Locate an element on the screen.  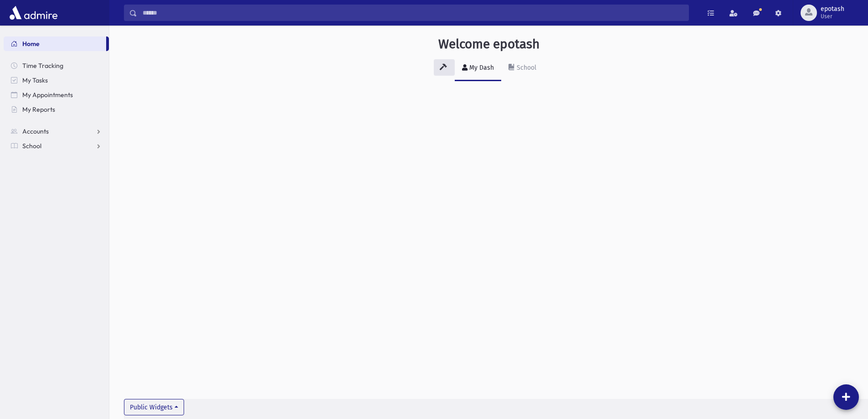
span: User is located at coordinates (832, 17).